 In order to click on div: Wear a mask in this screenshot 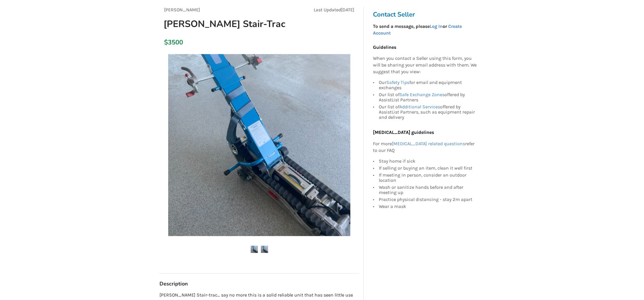, I will do `click(428, 206)`.